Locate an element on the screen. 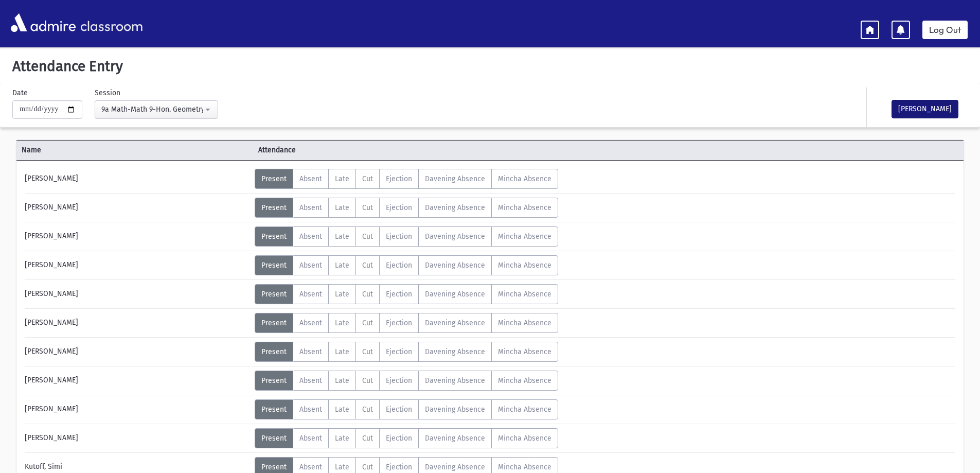  span: classroom is located at coordinates (111, 23).